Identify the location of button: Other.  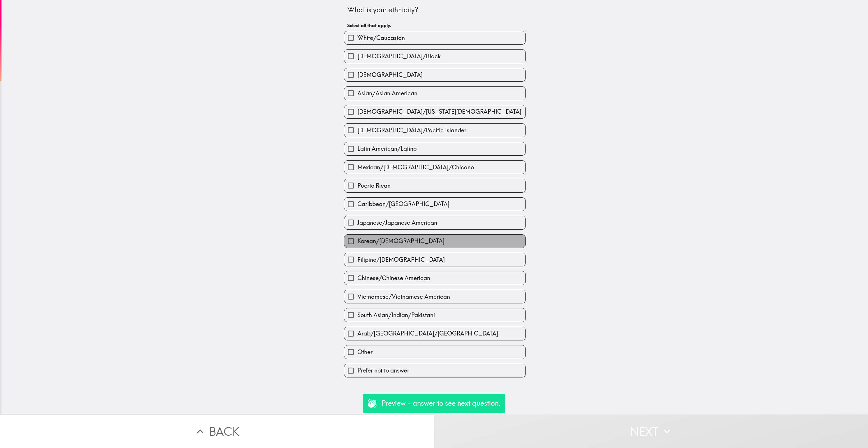
(435, 352).